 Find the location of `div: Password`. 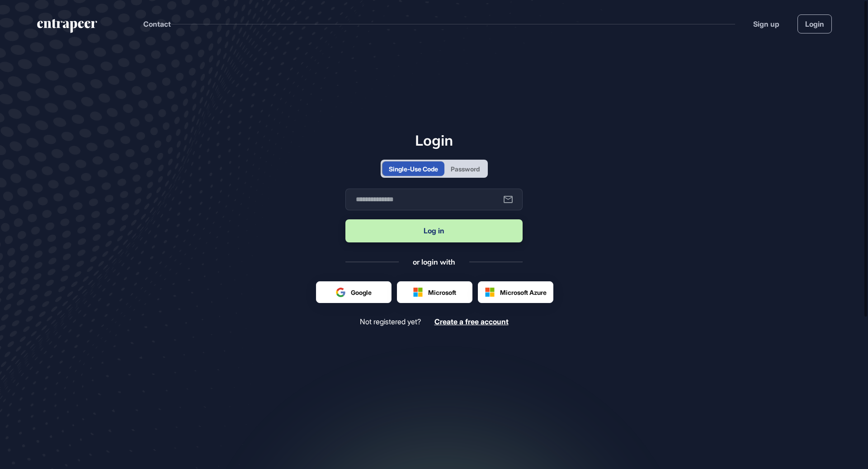

div: Password is located at coordinates (465, 168).